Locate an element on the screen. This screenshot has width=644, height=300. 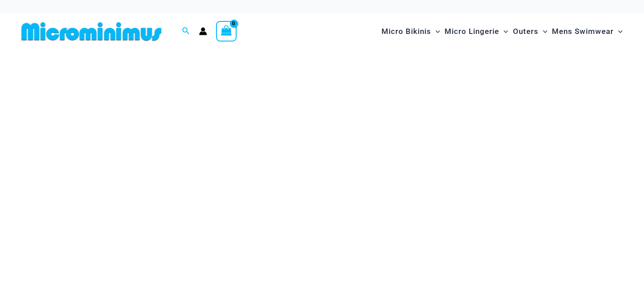
span: Outers is located at coordinates (526, 31).